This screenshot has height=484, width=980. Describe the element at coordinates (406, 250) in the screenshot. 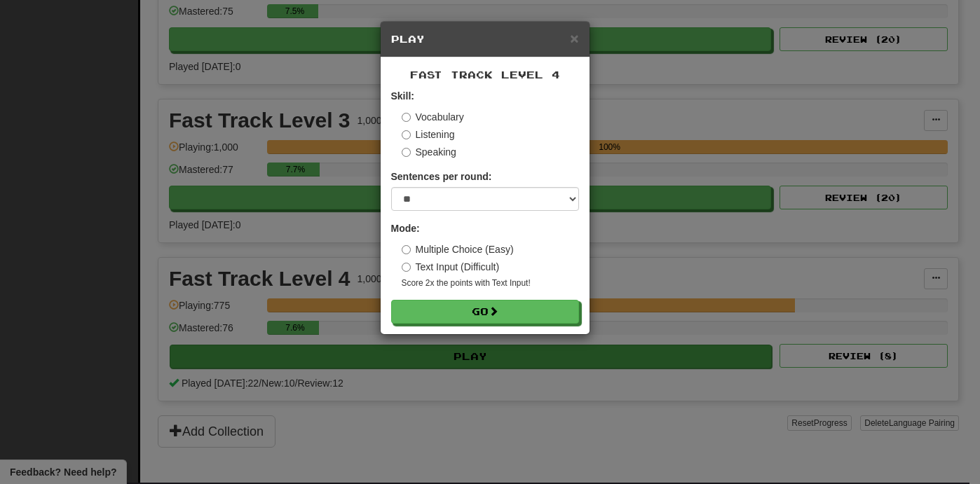

I see `input: Multiple Choice (Easy)` at that location.